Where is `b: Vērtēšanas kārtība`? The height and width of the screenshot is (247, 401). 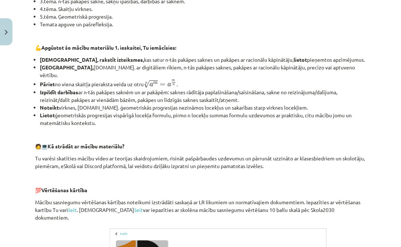 b: Vērtēšanas kārtība is located at coordinates (64, 190).